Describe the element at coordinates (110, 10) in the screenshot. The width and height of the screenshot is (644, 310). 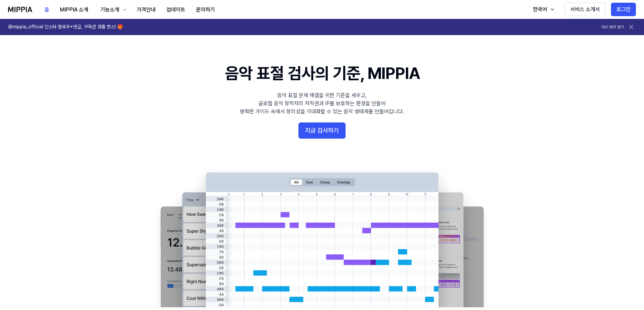
I see `div: 기능소개` at that location.